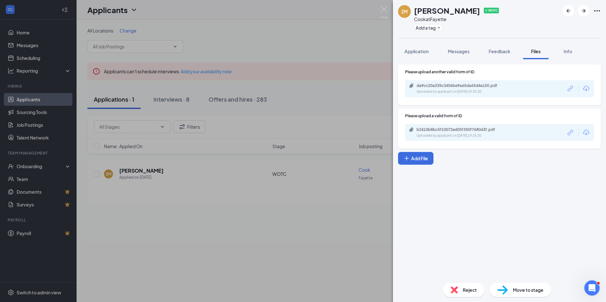 Image resolution: width=606 pixels, height=302 pixels. Describe the element at coordinates (461, 130) in the screenshot. I see `div: b2410b8bc5f10072ed05f350f7680d3f.pdf` at that location.